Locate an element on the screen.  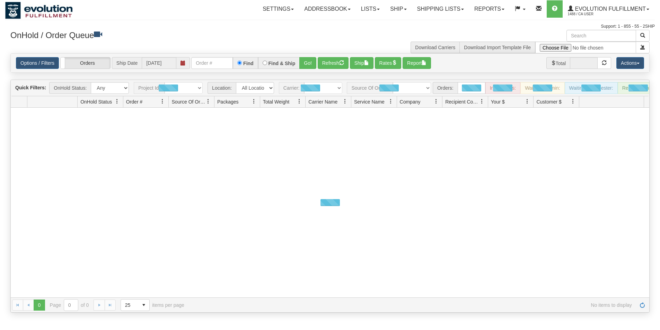
span: Page of 0 is located at coordinates (69, 305).